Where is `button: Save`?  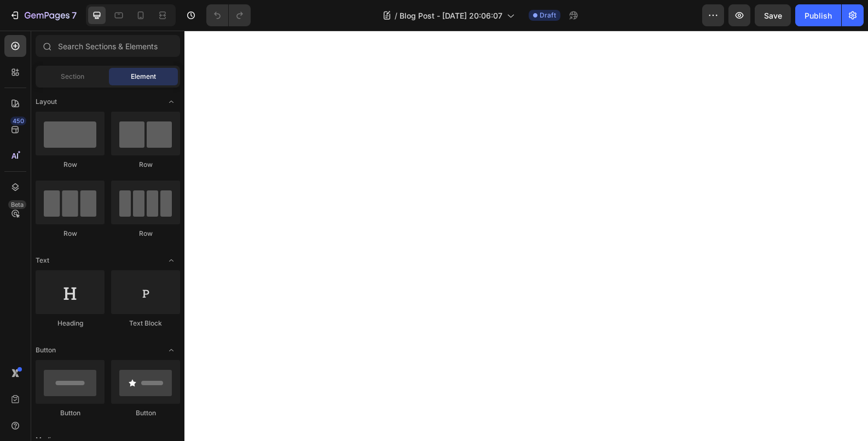
button: Save is located at coordinates (773, 16).